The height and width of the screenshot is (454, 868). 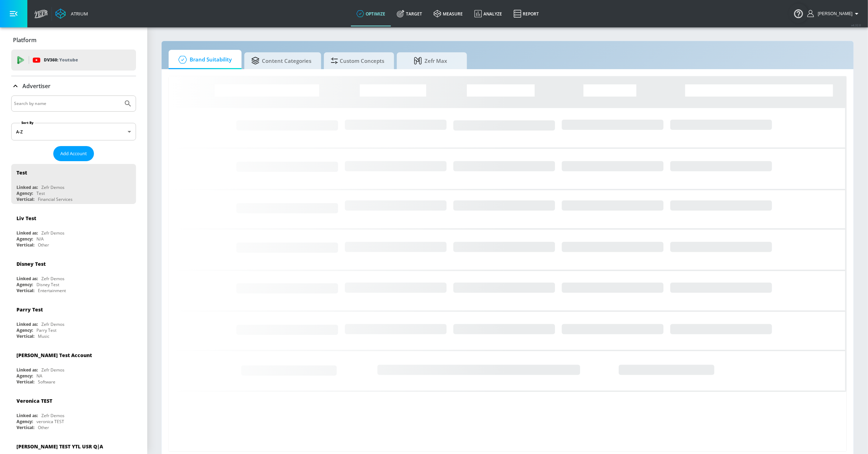 I want to click on a: Report, so click(x=526, y=14).